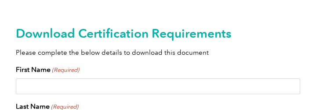  I want to click on label: First Name, so click(47, 70).